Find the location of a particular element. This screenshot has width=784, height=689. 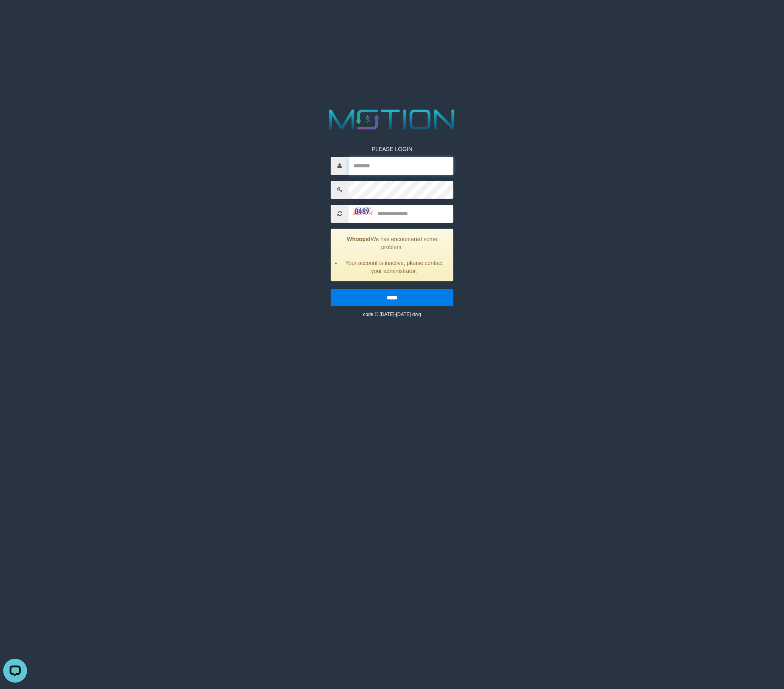

strong: Whoops! is located at coordinates (359, 239).